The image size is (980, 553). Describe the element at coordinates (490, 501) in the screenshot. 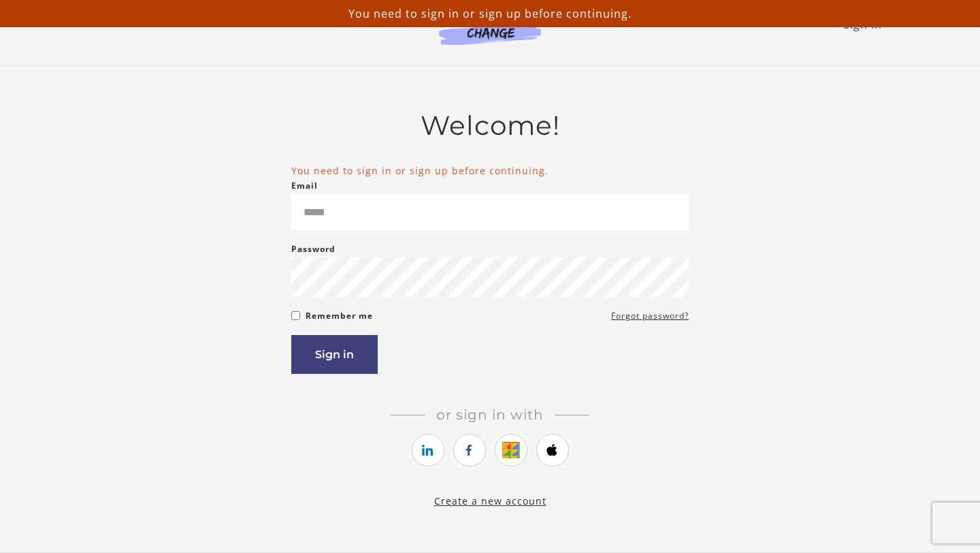

I see `a: Create a new account` at that location.